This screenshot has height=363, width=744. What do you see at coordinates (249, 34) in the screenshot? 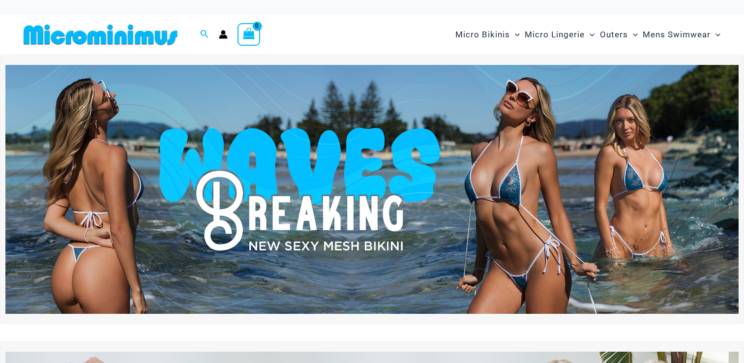
I see `a: View Shopping Cart, empty` at bounding box center [249, 34].